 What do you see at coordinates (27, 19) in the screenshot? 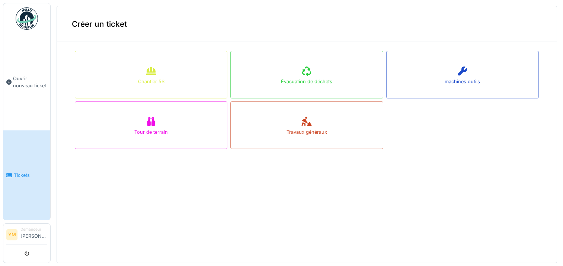
I see `img: Badge_color-CXgf-gQk.svg` at bounding box center [27, 19].